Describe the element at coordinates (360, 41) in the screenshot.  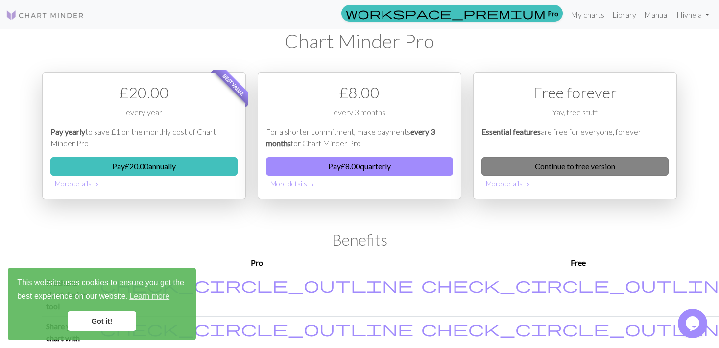
I see `h1: Chart Minder Pro` at that location.